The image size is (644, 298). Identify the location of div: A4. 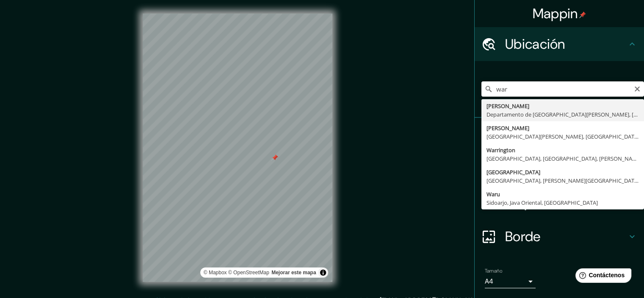
(510, 281).